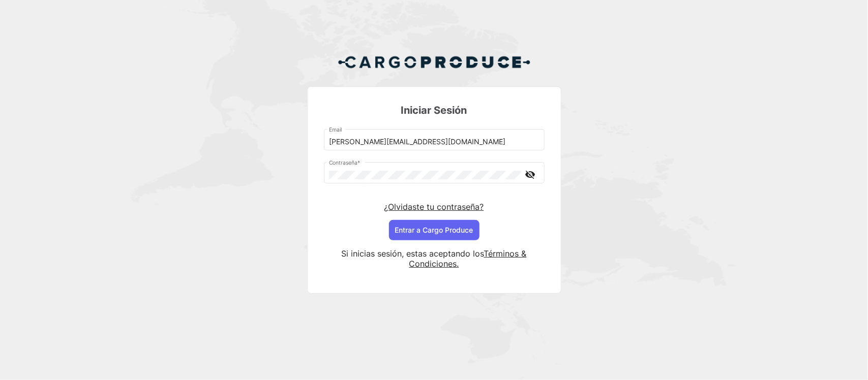  I want to click on a: ¿Olvidaste tu contraseña?, so click(434, 207).